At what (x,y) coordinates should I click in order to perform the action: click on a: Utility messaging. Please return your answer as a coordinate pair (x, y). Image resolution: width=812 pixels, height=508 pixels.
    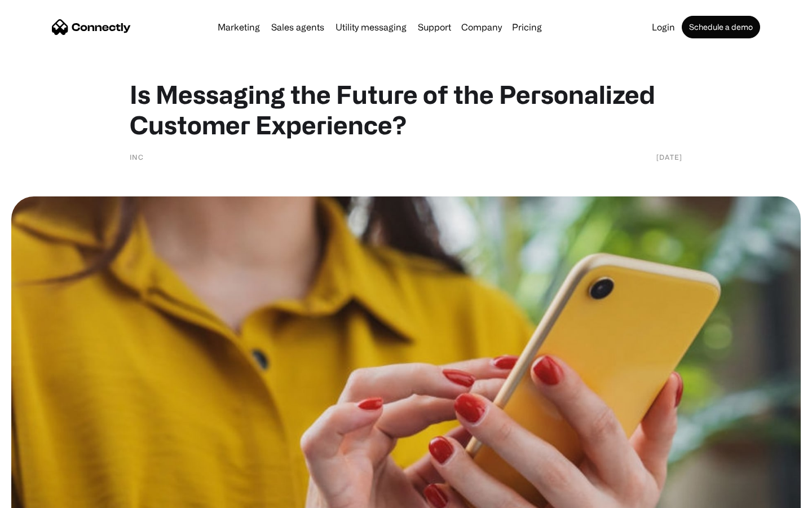
    Looking at the image, I should click on (371, 27).